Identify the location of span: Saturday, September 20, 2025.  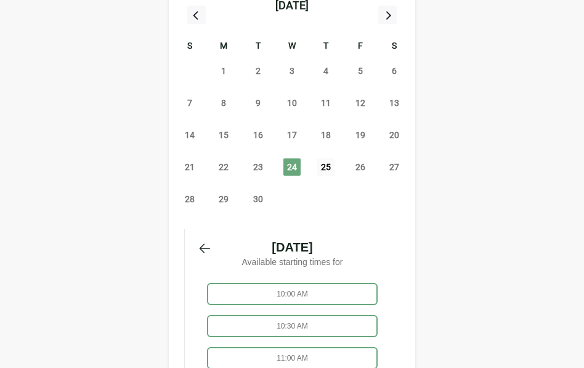
(394, 135).